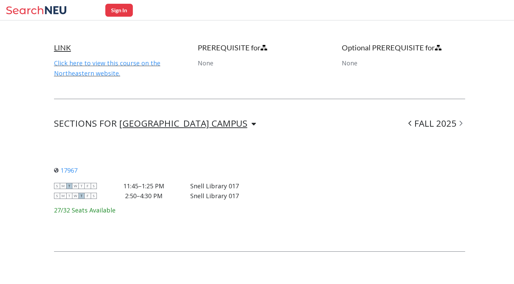 Image resolution: width=514 pixels, height=284 pixels. I want to click on div: 11:45–1:25 PM, so click(144, 186).